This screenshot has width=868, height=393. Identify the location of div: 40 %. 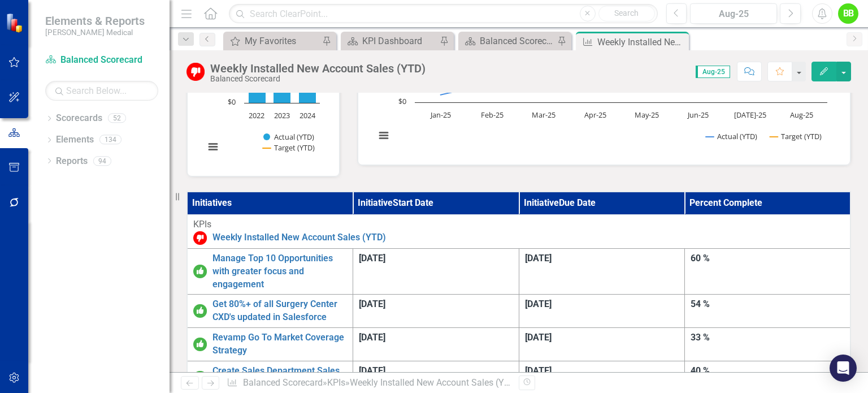
(768, 371).